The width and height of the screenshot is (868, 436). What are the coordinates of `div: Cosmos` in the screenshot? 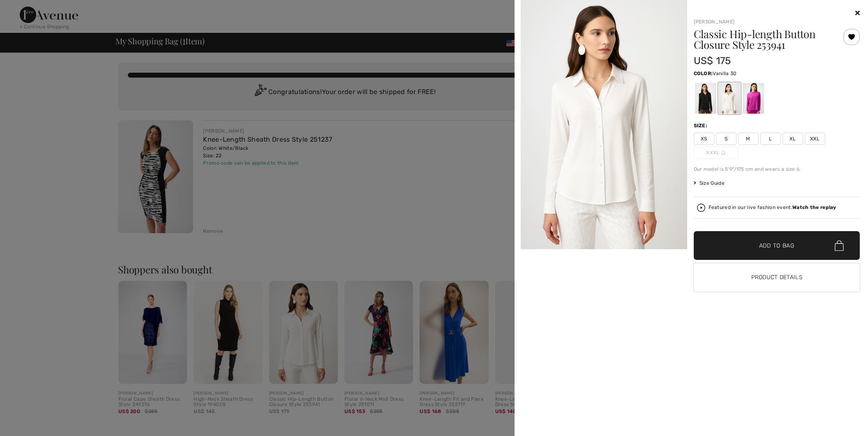 It's located at (753, 98).